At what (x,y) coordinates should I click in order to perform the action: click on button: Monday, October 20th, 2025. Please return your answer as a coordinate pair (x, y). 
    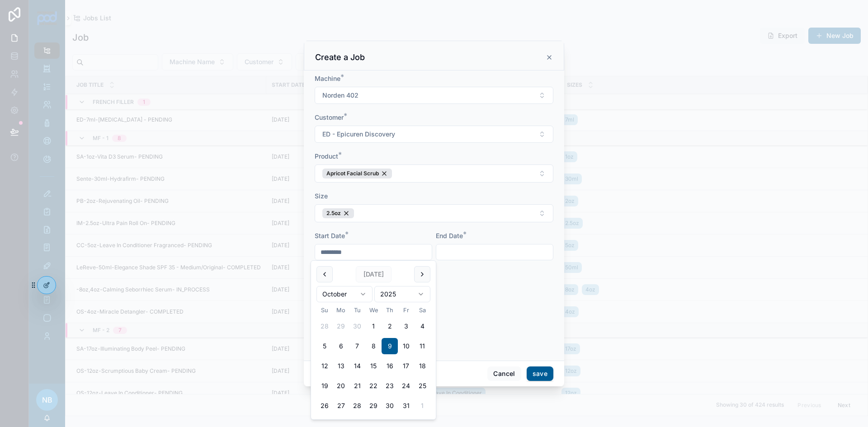
    Looking at the image, I should click on (341, 386).